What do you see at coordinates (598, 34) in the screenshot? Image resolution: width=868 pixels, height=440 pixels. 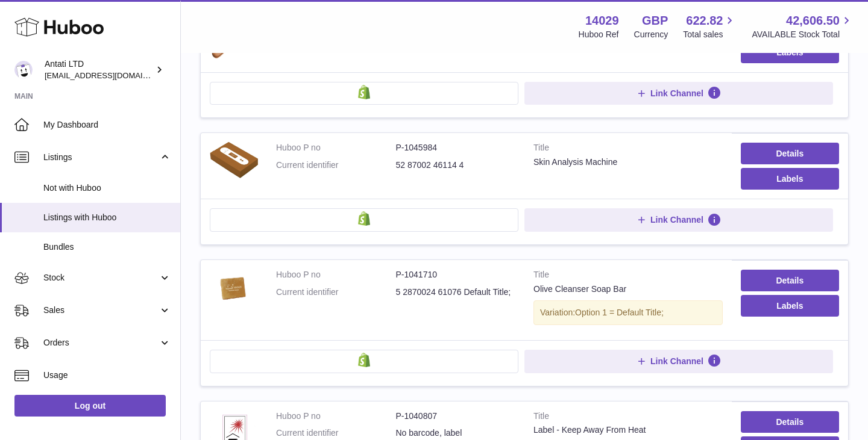 I see `div: Huboo Ref` at bounding box center [598, 34].